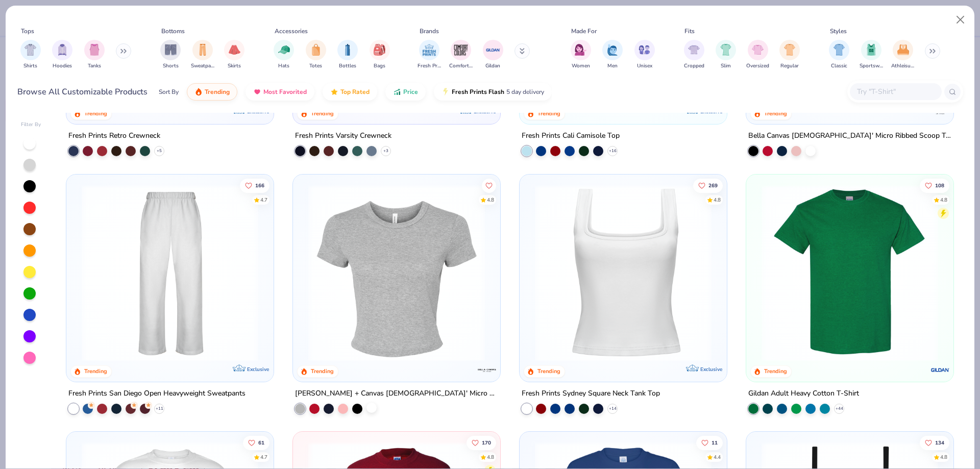 Image resolution: width=980 pixels, height=469 pixels. Describe the element at coordinates (212, 92) in the screenshot. I see `button: Trending` at that location.